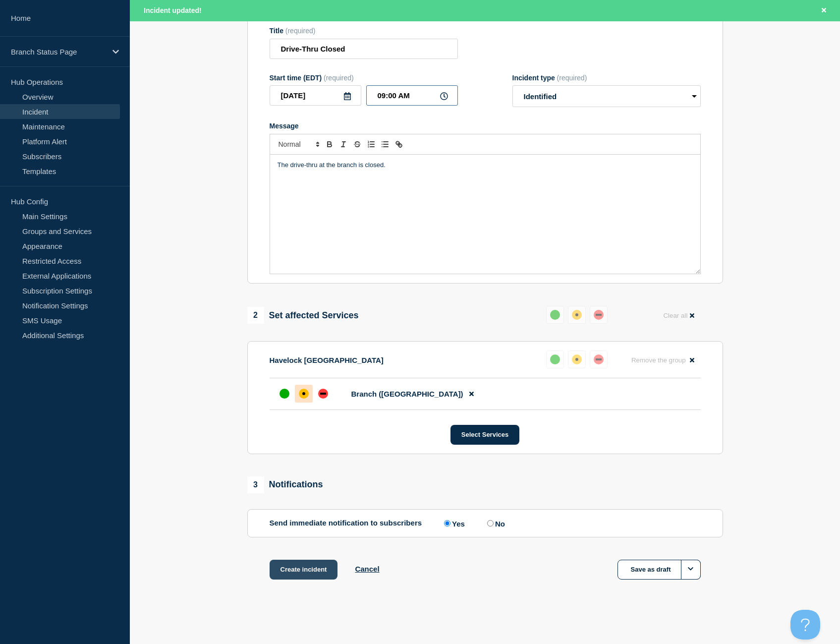 This screenshot has width=840, height=644. What do you see at coordinates (304, 570) in the screenshot?
I see `button: Create incident` at bounding box center [304, 570].